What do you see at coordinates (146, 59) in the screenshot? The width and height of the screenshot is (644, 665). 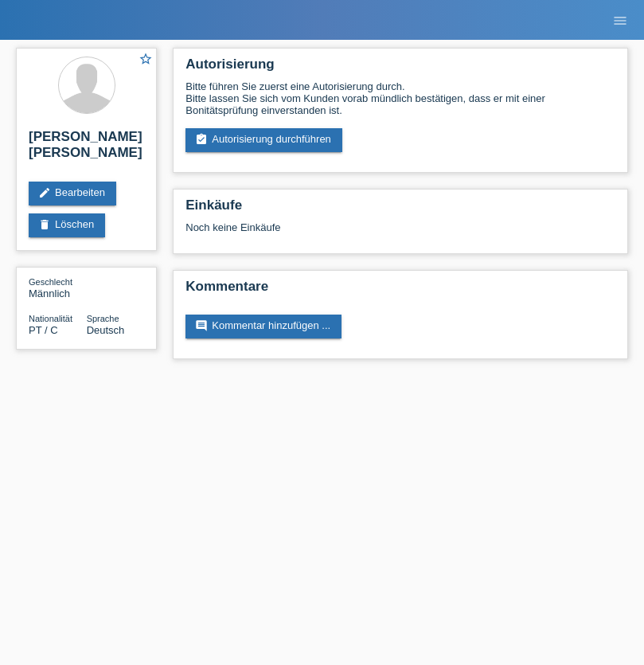 I see `i: star_border` at bounding box center [146, 59].